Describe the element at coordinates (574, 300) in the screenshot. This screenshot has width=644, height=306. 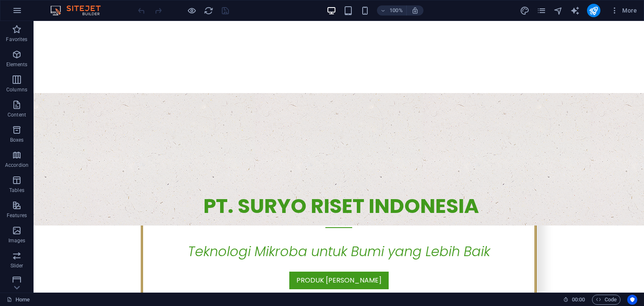
I see `h6: Session time` at that location.